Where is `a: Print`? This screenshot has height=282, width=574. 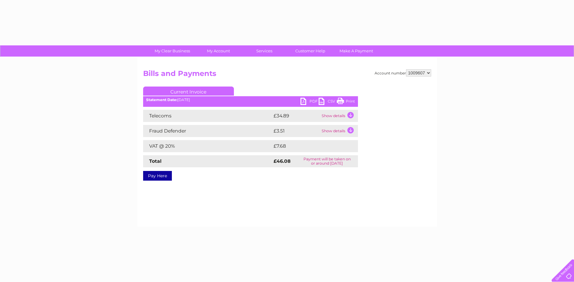 a: Print is located at coordinates (346, 102).